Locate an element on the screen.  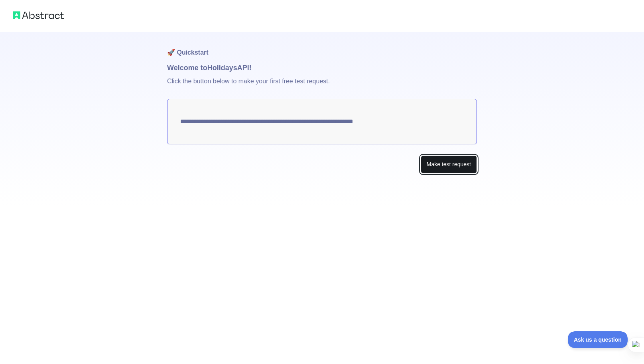
button: Make test request is located at coordinates (449, 164).